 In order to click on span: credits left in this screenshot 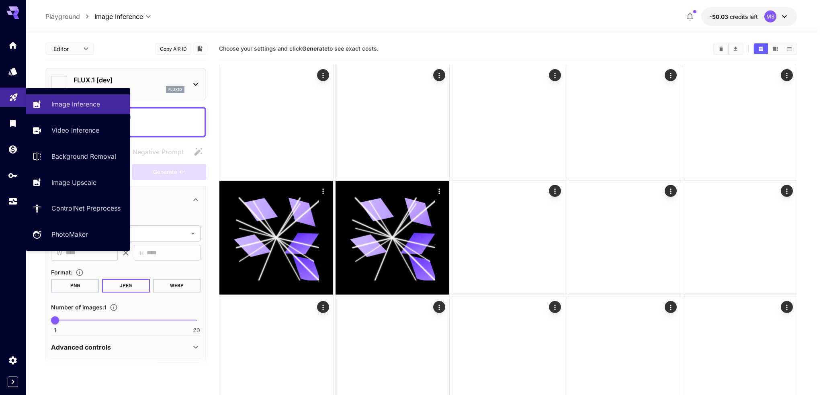, I will do `click(744, 16)`.